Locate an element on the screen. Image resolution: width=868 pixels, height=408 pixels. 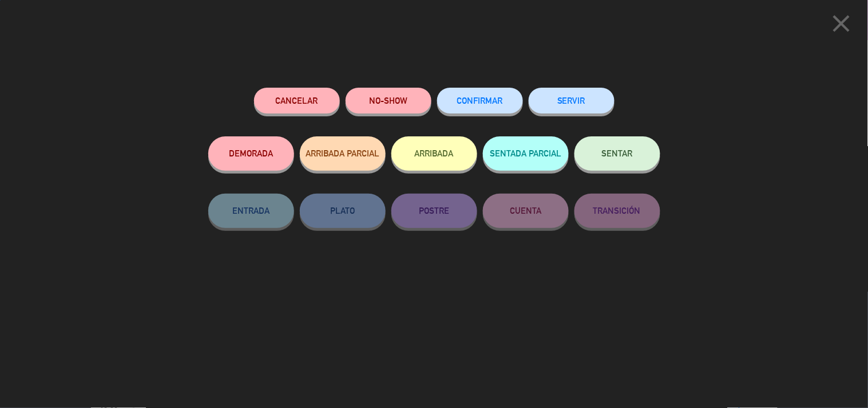
button: ENTRADA is located at coordinates (251, 211).